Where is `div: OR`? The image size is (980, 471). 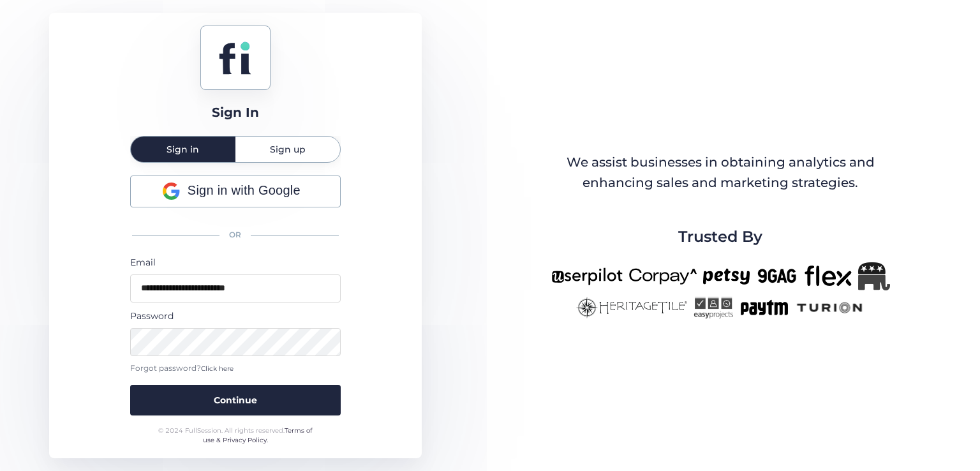 div: OR is located at coordinates (235, 234).